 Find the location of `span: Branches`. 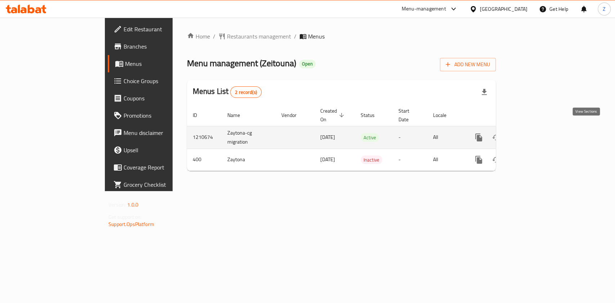

span: Branches is located at coordinates (162, 46).